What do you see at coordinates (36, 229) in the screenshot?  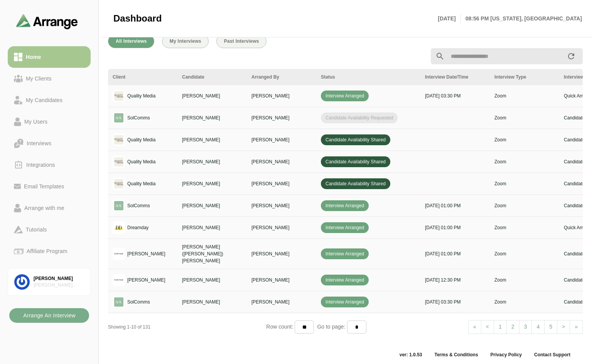 I see `div: Tutorials` at bounding box center [36, 229].